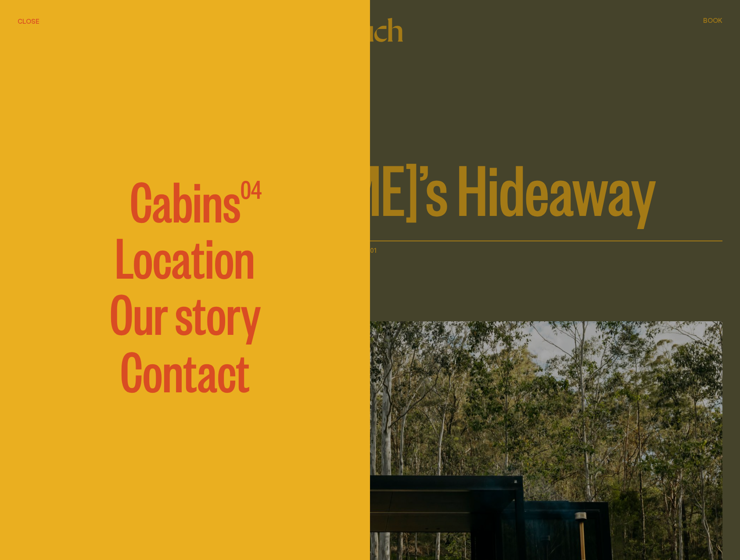  I want to click on span: 04, so click(251, 199).